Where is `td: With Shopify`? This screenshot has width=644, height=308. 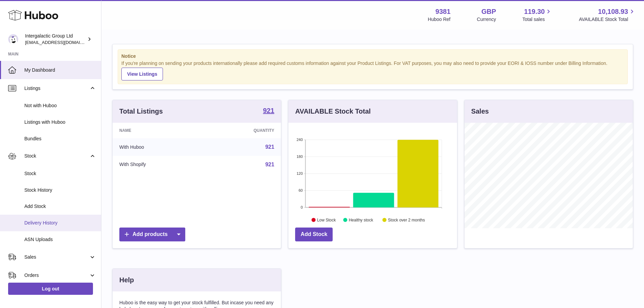 td: With Shopify is located at coordinates (157, 165).